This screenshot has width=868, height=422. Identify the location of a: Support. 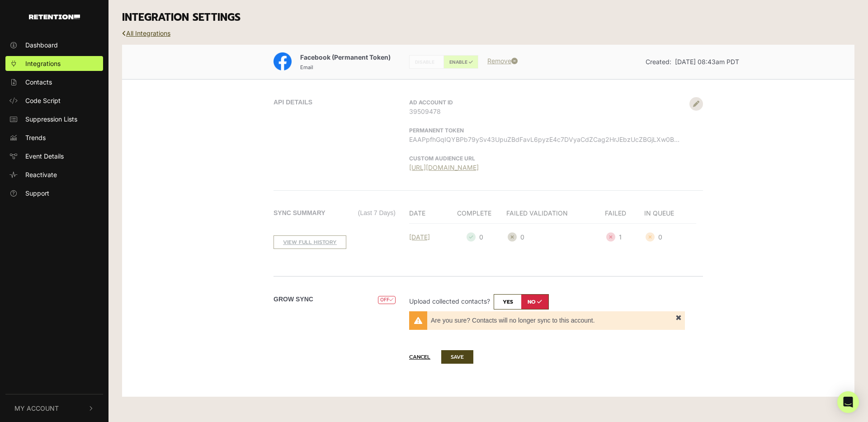
(55, 193).